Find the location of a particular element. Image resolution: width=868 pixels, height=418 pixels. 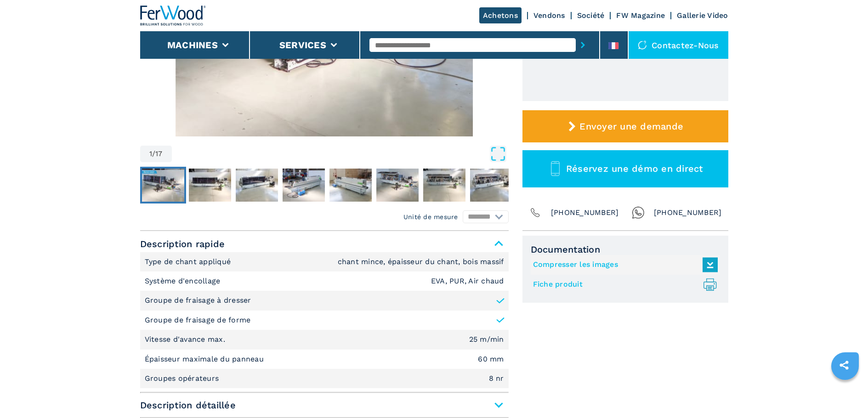

a: Société is located at coordinates (591, 15).